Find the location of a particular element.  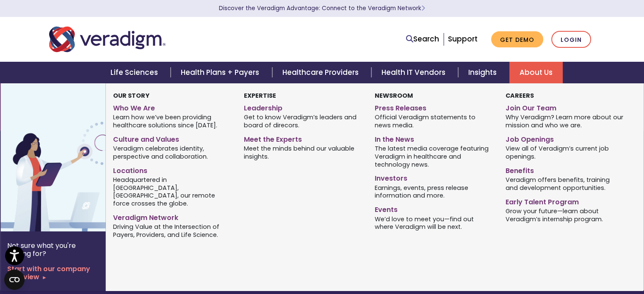

a: Locations is located at coordinates (172, 169).